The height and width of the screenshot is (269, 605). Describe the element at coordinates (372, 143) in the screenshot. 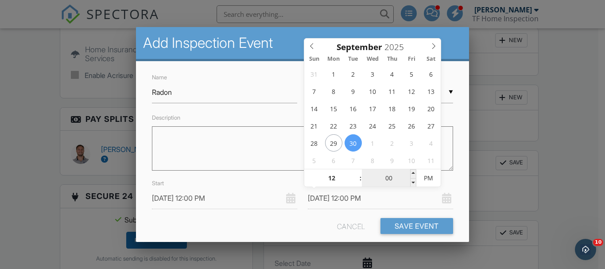

I see `span: October 1, 2025` at that location.